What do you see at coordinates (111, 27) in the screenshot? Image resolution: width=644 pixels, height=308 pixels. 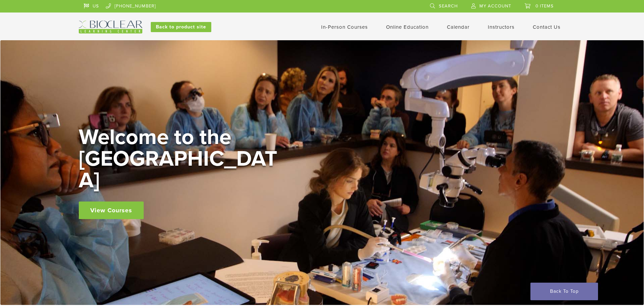 I see `img: Bioclear` at bounding box center [111, 27].